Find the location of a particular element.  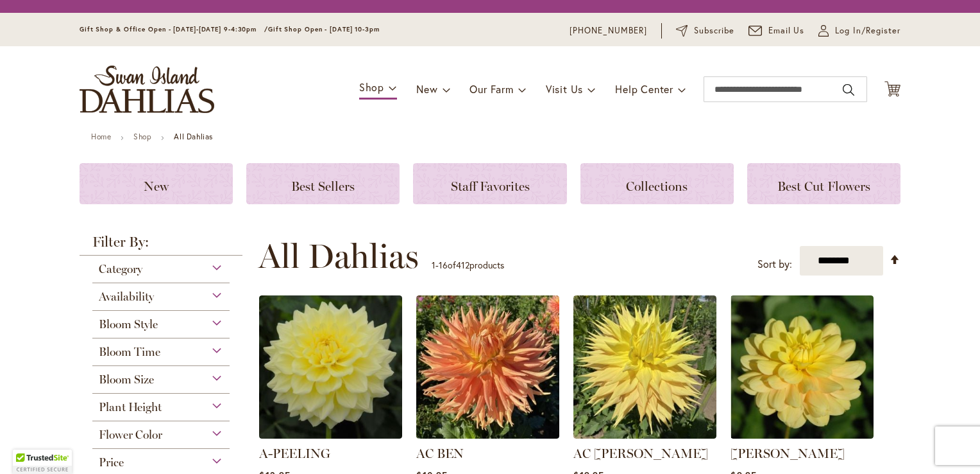

a: Shop is located at coordinates (142, 136).